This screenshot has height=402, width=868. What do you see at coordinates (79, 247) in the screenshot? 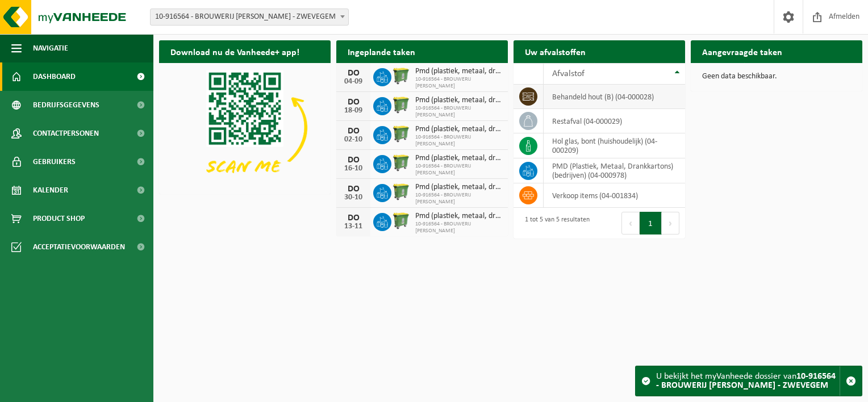
I see `span: Acceptatievoorwaarden` at bounding box center [79, 247].